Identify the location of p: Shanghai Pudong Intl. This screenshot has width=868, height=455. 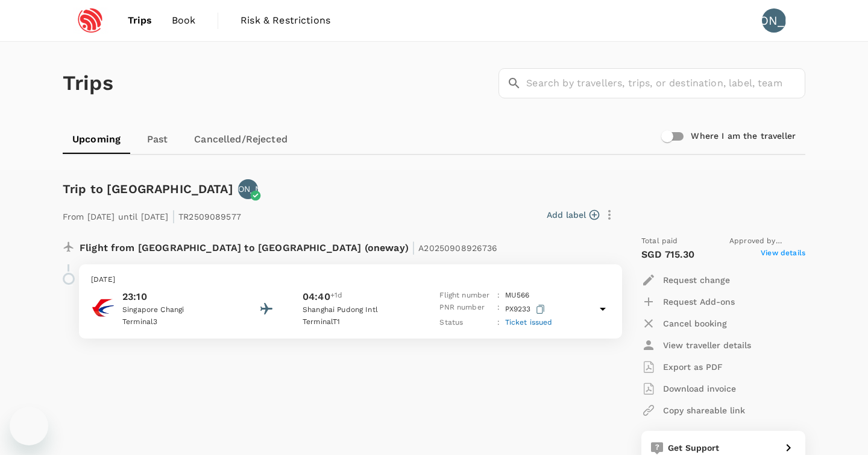
(357, 310).